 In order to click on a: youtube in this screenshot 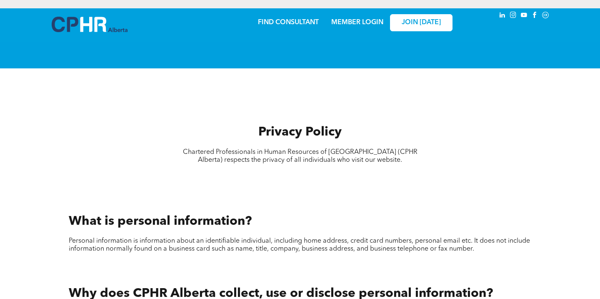, I will do `click(524, 16)`.